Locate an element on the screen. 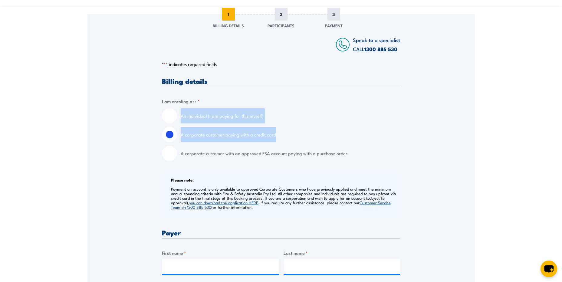 Image resolution: width=562 pixels, height=282 pixels. a: Customer Service Team on 1300 885 530 is located at coordinates (281, 205).